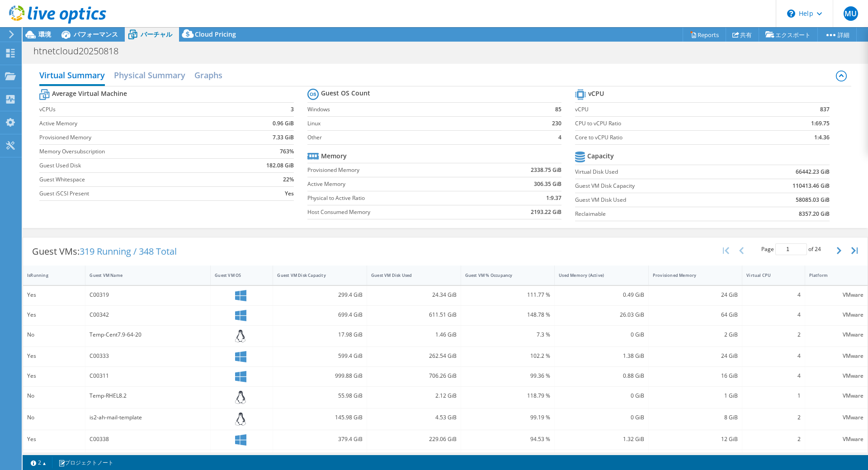 This screenshot has height=470, width=868. I want to click on div: C00311, so click(148, 376).